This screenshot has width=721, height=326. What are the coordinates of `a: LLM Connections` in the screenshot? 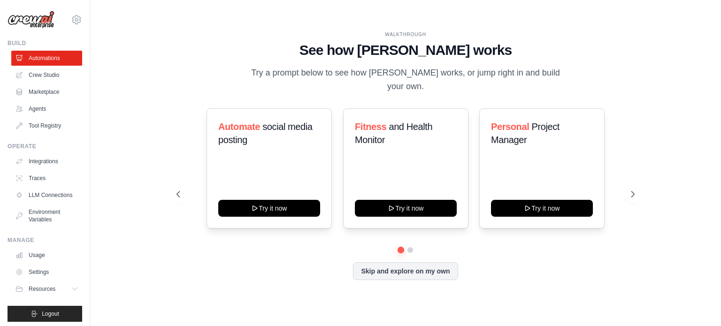 It's located at (46, 195).